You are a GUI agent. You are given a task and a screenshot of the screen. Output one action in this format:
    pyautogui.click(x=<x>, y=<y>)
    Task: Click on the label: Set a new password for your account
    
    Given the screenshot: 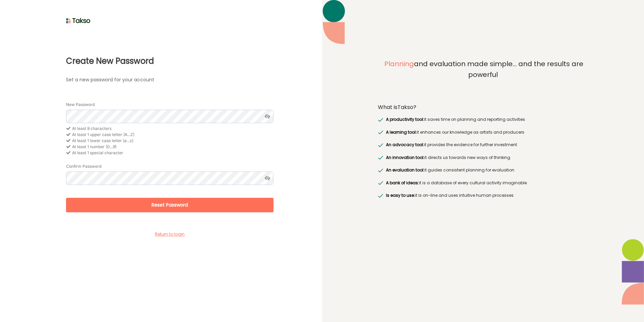 What is the action you would take?
    pyautogui.click(x=188, y=80)
    